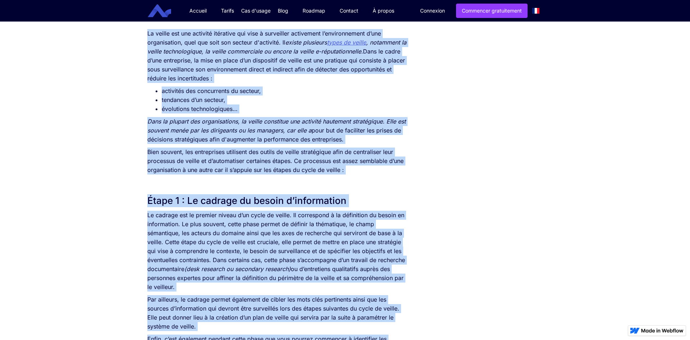 The image size is (690, 340). I want to click on li: activités des concurrents du secteur,, so click(285, 91).